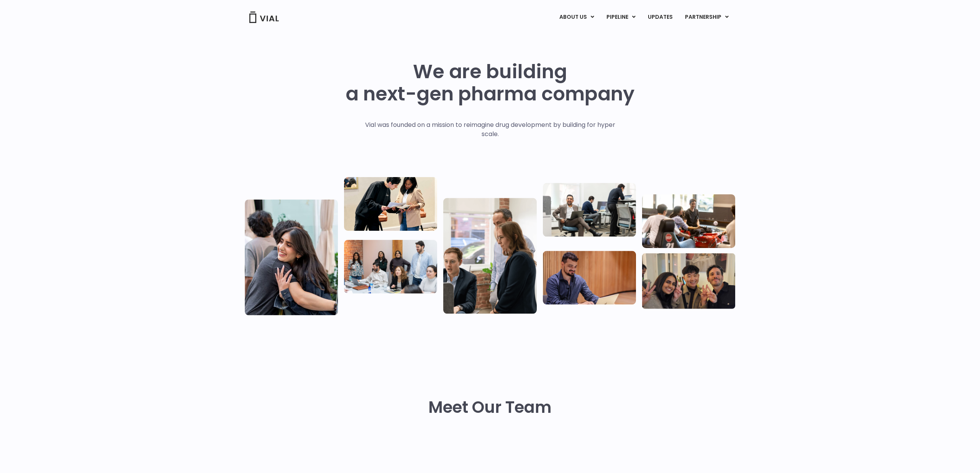  What do you see at coordinates (707, 17) in the screenshot?
I see `a: PARTNERSHIPMenu Toggle` at bounding box center [707, 17].